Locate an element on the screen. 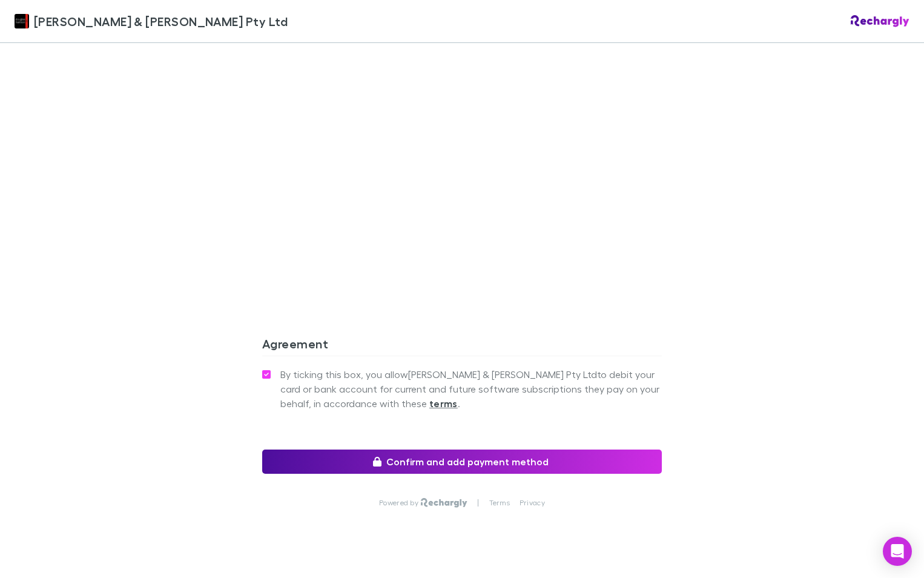 The height and width of the screenshot is (578, 924). a: Privacy is located at coordinates (533, 502).